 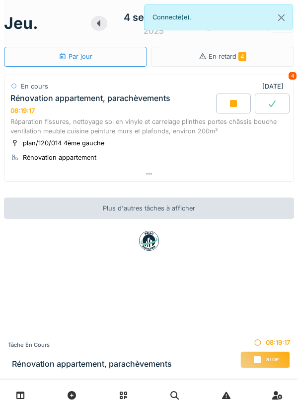 I want to click on div: Plus d'autres tâches à afficher, so click(x=149, y=208).